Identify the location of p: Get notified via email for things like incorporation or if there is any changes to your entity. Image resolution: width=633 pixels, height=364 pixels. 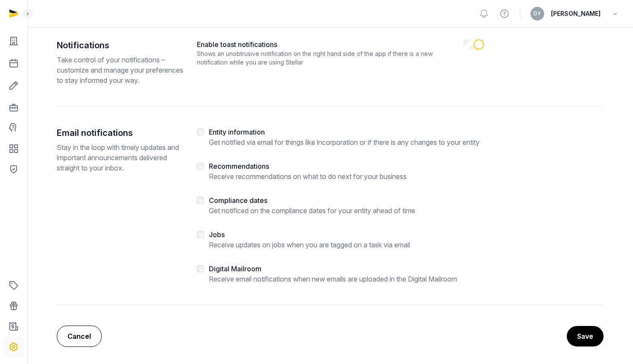
(344, 142).